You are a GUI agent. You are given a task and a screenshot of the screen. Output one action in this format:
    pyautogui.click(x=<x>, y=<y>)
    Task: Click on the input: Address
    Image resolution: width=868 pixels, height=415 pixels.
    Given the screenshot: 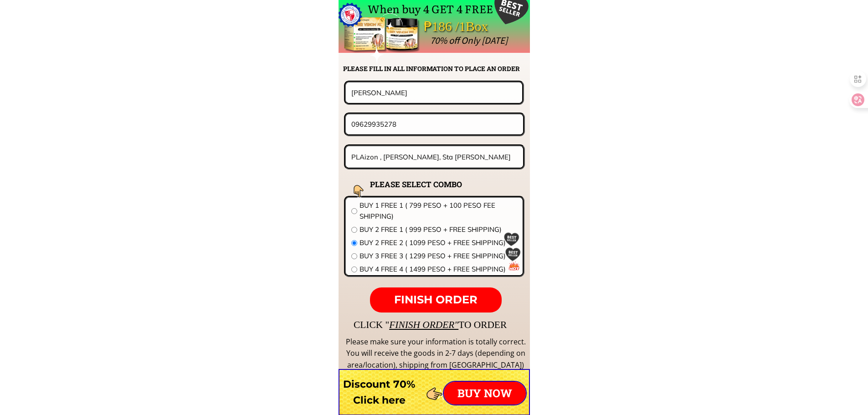 What is the action you would take?
    pyautogui.click(x=435, y=157)
    